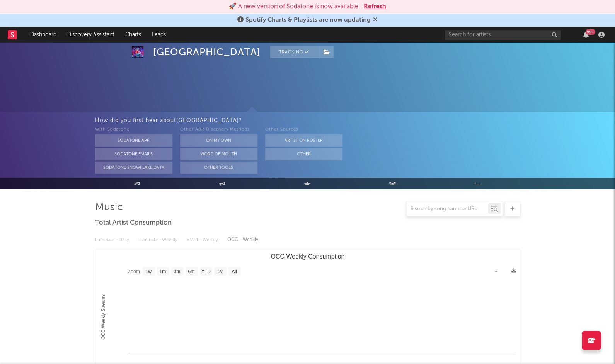 This screenshot has width=615, height=364. Describe the element at coordinates (134, 168) in the screenshot. I see `button: Sodatone Snowflake Data` at that location.